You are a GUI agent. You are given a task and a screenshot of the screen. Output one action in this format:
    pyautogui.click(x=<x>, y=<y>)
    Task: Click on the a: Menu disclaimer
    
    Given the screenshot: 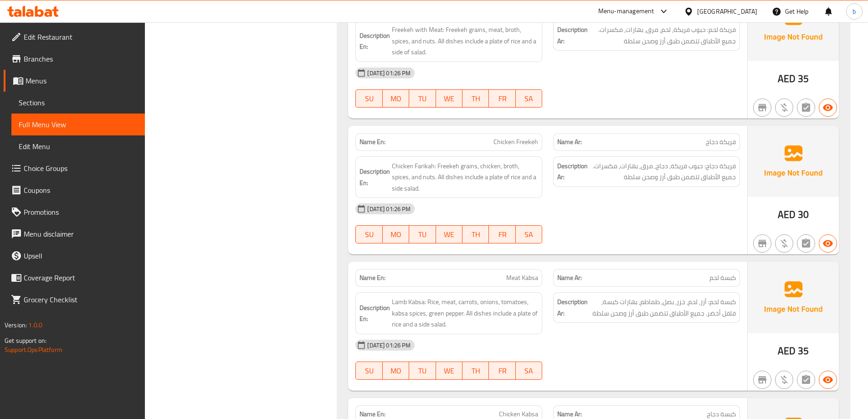 What is the action you would take?
    pyautogui.click(x=74, y=234)
    